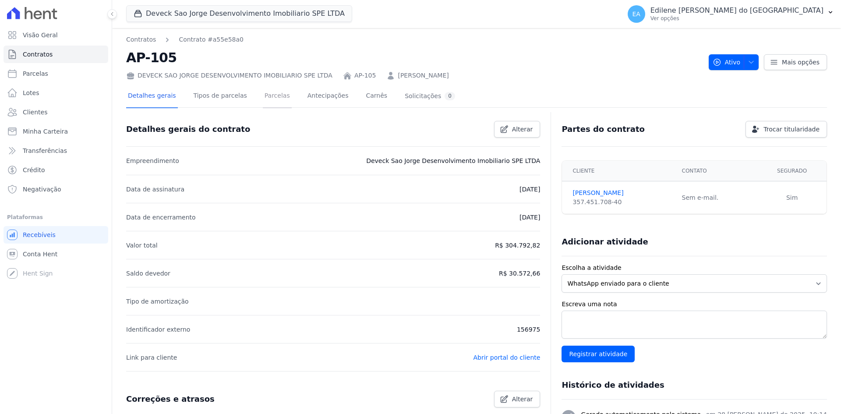  I want to click on td: Sem e-mail., so click(717, 198).